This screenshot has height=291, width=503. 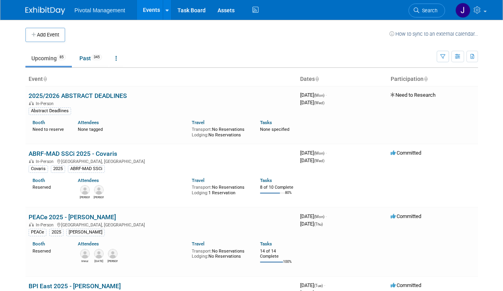 I want to click on span: Search, so click(x=428, y=10).